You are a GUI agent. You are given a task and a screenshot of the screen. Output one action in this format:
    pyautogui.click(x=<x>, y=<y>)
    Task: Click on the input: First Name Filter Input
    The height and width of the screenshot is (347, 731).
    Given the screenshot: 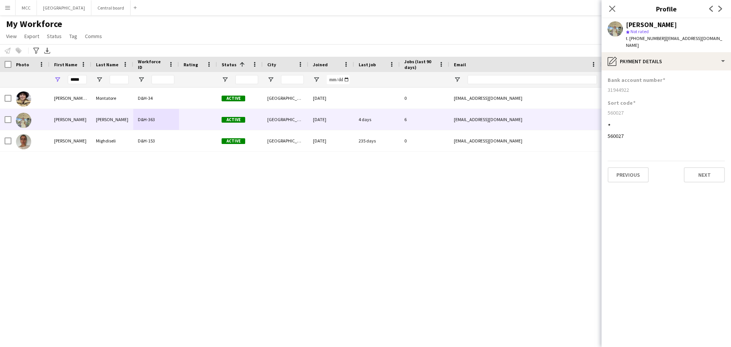 What is the action you would take?
    pyautogui.click(x=77, y=80)
    